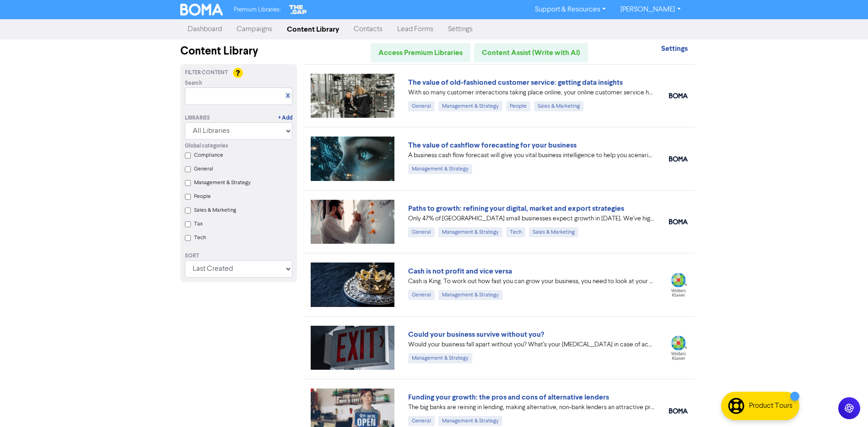 This screenshot has height=427, width=868. What do you see at coordinates (845, 405) in the screenshot?
I see `div: Chat Widget` at bounding box center [845, 405].